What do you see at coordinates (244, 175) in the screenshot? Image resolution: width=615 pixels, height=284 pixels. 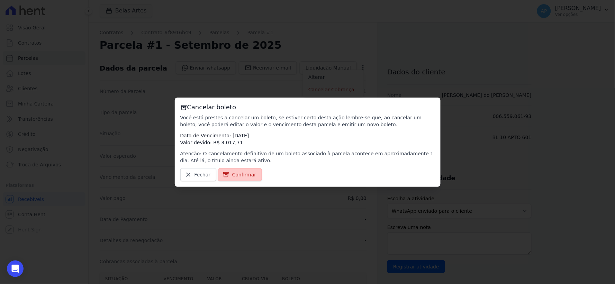 I see `span: Confirmar` at bounding box center [244, 175].